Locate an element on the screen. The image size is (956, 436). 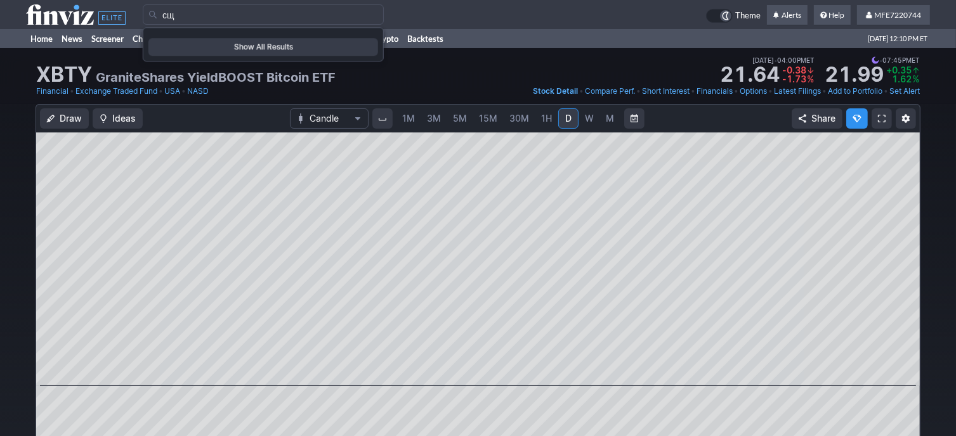
span: 1.62 is located at coordinates (901, 79).